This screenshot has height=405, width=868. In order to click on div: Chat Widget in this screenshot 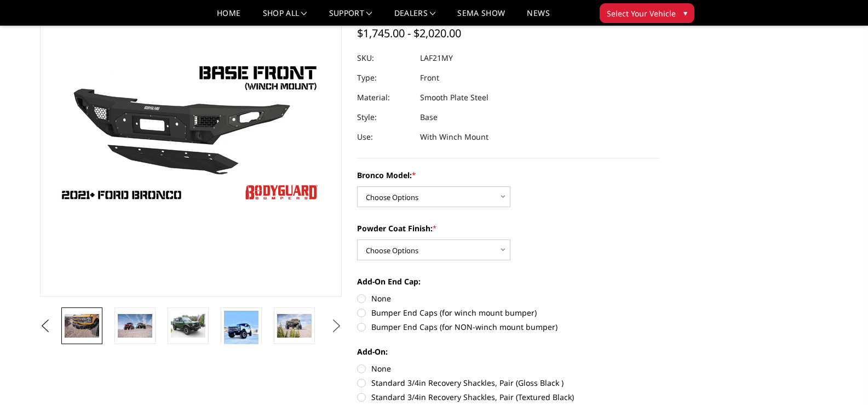, I will do `click(840, 379)`.